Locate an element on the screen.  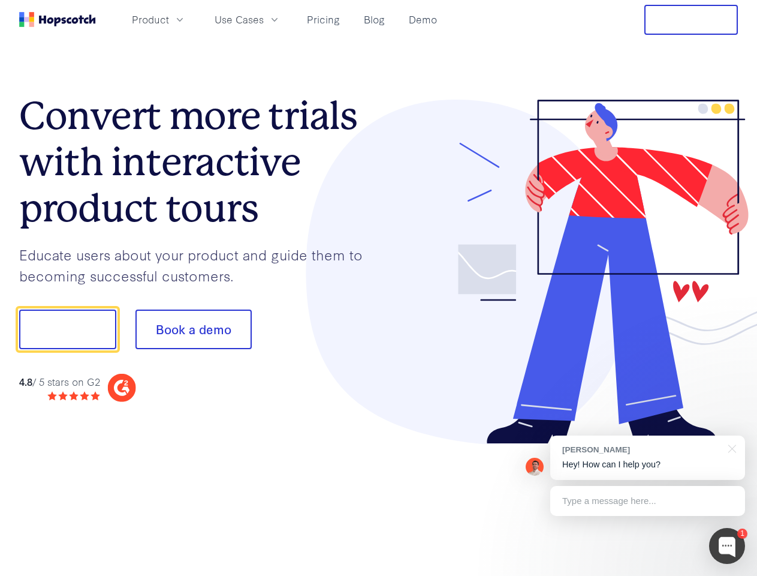
a: Home is located at coordinates (58, 19).